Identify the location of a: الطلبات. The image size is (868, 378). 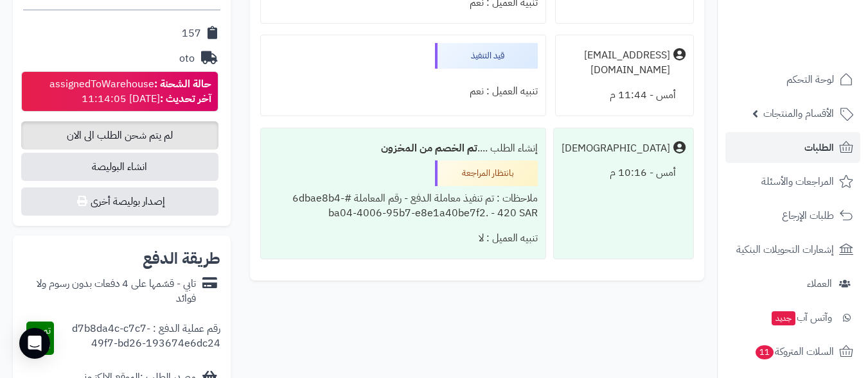
(793, 148).